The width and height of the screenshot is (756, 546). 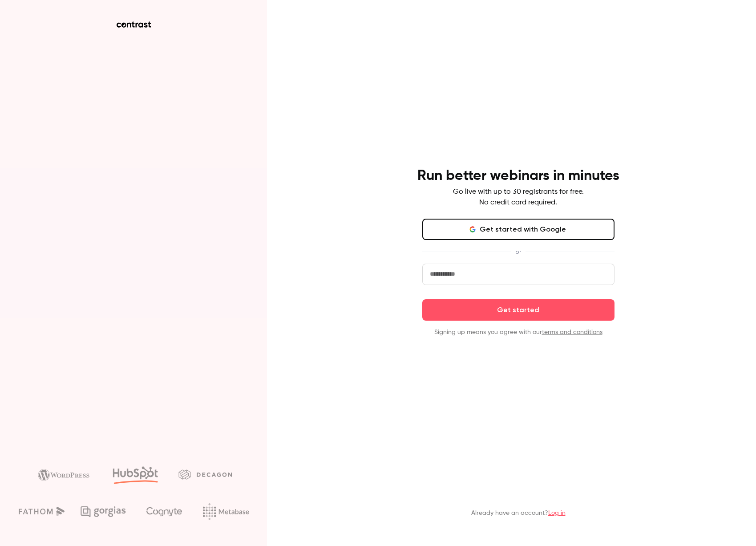 What do you see at coordinates (556, 513) in the screenshot?
I see `a: Log in` at bounding box center [556, 513].